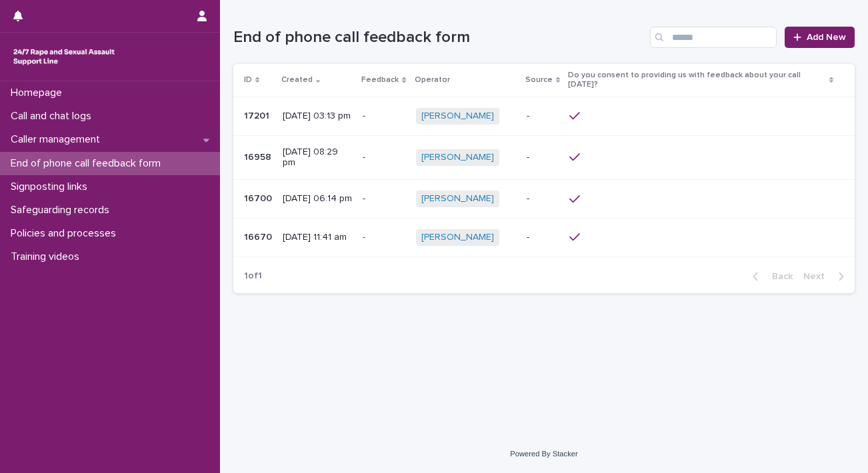 The width and height of the screenshot is (868, 473). What do you see at coordinates (543, 453) in the screenshot?
I see `a: Powered By Stacker` at bounding box center [543, 453].